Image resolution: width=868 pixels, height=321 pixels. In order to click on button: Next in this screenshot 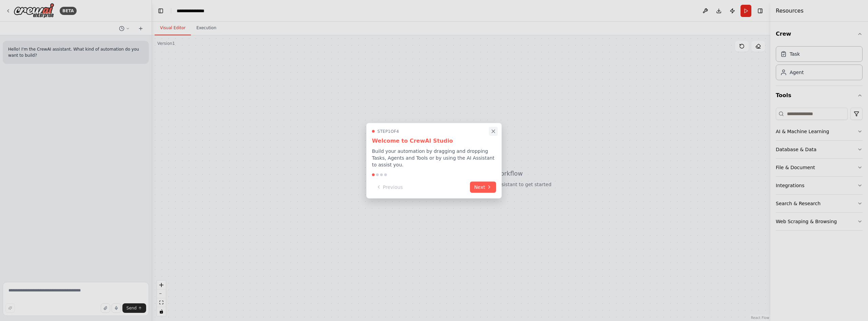, I will do `click(483, 187)`.